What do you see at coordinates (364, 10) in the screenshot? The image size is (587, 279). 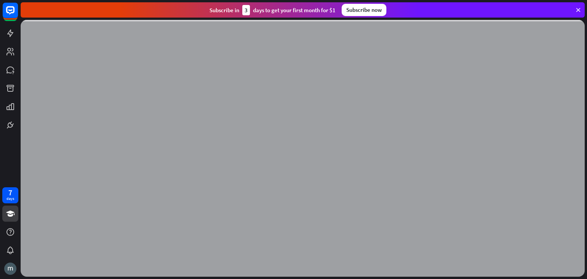 I see `div: Subscribe now` at bounding box center [364, 10].